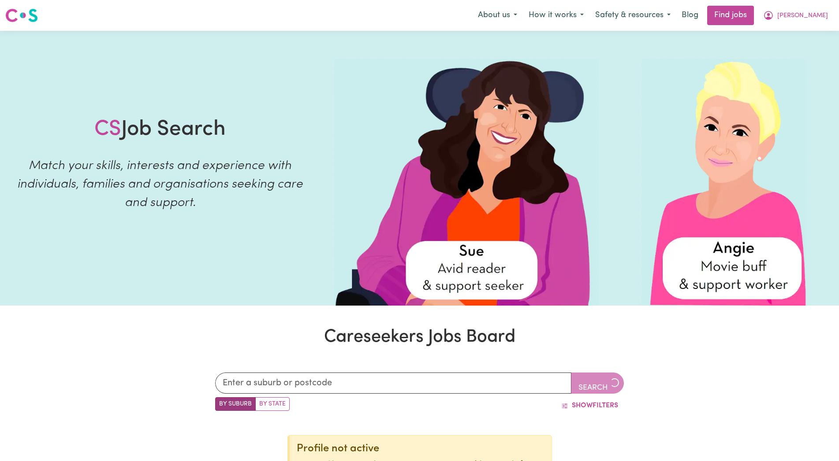 The width and height of the screenshot is (839, 461). Describe the element at coordinates (108, 130) in the screenshot. I see `span: CS` at that location.